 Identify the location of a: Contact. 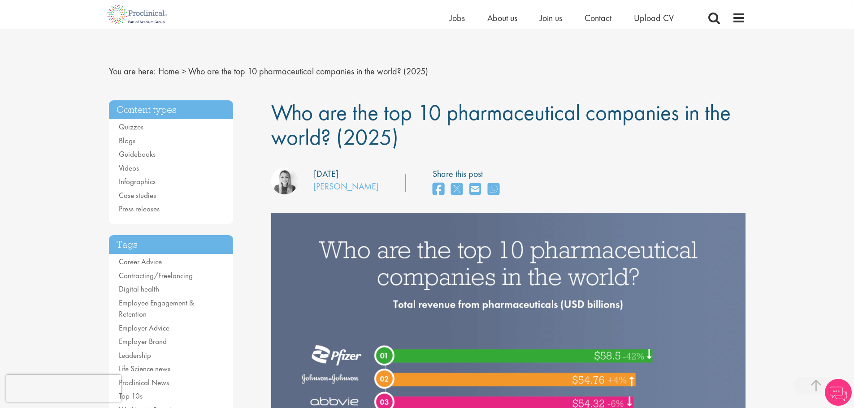
(598, 18).